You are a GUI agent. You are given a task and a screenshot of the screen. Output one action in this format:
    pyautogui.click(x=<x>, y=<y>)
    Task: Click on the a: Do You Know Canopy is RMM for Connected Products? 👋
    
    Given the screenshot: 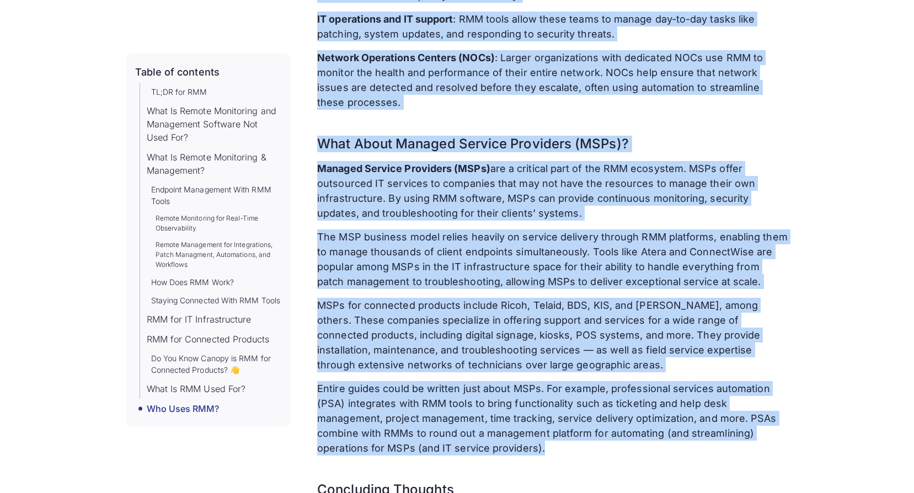 What is the action you would take?
    pyautogui.click(x=217, y=364)
    